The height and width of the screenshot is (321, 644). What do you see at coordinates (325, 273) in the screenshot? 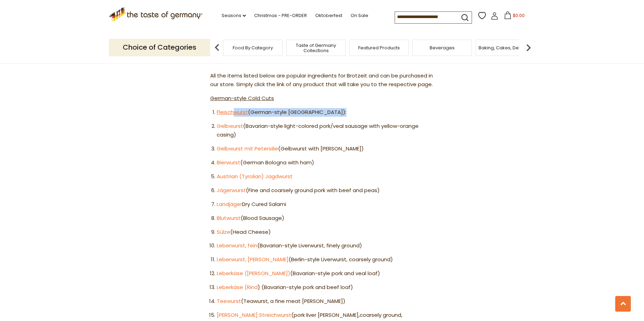
I see `li: (Bavarian-style pork and veal loaf)` at bounding box center [325, 273].